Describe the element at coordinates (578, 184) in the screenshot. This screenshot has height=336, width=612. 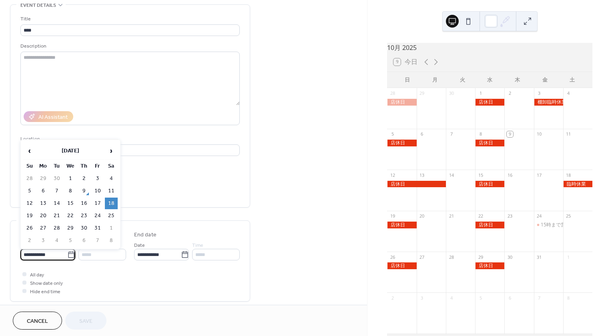
I see `div: 臨時休業` at that location.